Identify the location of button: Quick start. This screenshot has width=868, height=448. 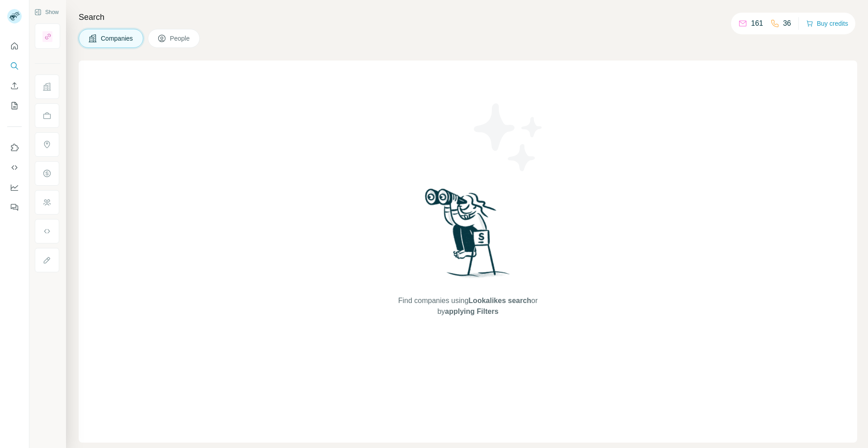
(14, 46).